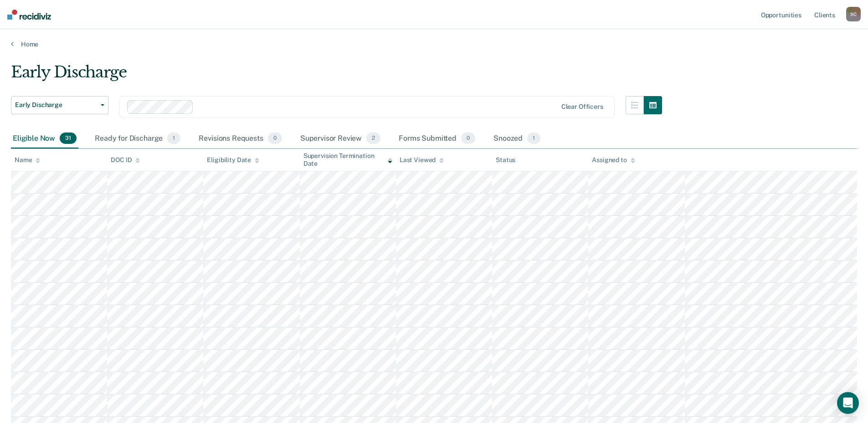  Describe the element at coordinates (29, 15) in the screenshot. I see `img: Recidiviz` at that location.